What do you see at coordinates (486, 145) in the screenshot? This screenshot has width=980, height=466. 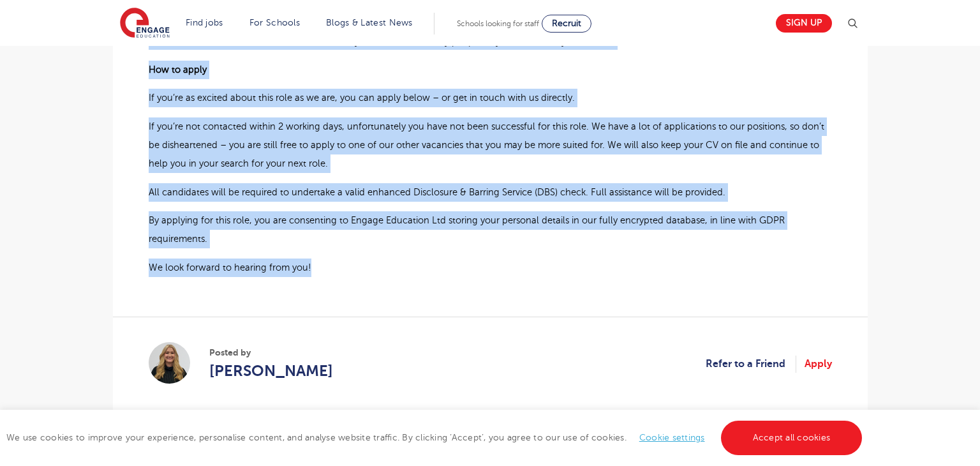 I see `span: If you’re not contacted within 2 working days, unfortunately you have not been successful for thi...` at bounding box center [486, 145].